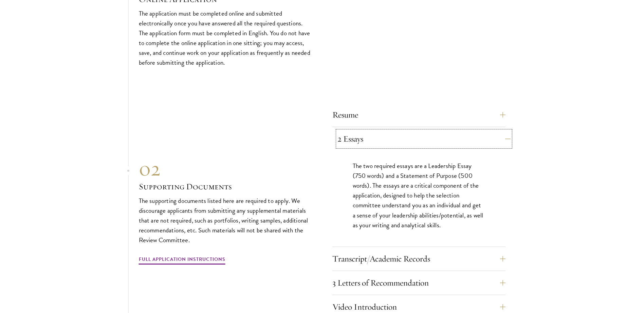 The image size is (644, 313). Describe the element at coordinates (225, 220) in the screenshot. I see `p: The supporting documents listed here are required to apply. We discourage applicants from submitt...` at that location.